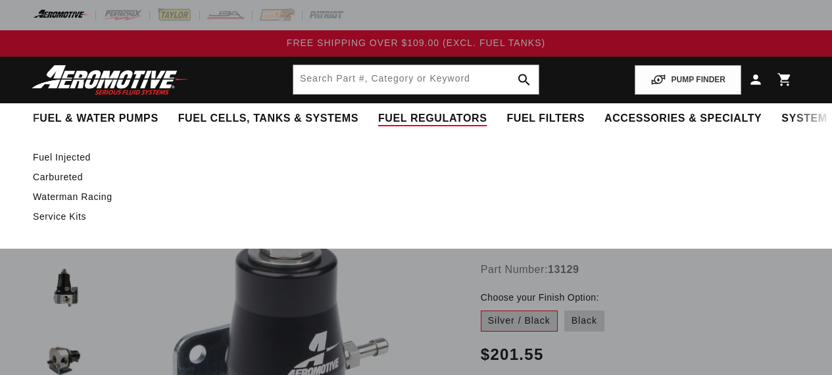 Image resolution: width=832 pixels, height=375 pixels. I want to click on span: Fuel & Water Pumps, so click(95, 118).